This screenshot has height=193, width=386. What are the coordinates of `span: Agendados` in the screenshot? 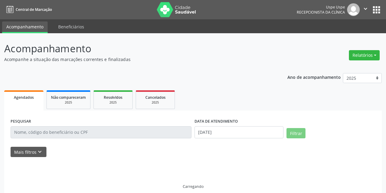 It's located at (24, 97).